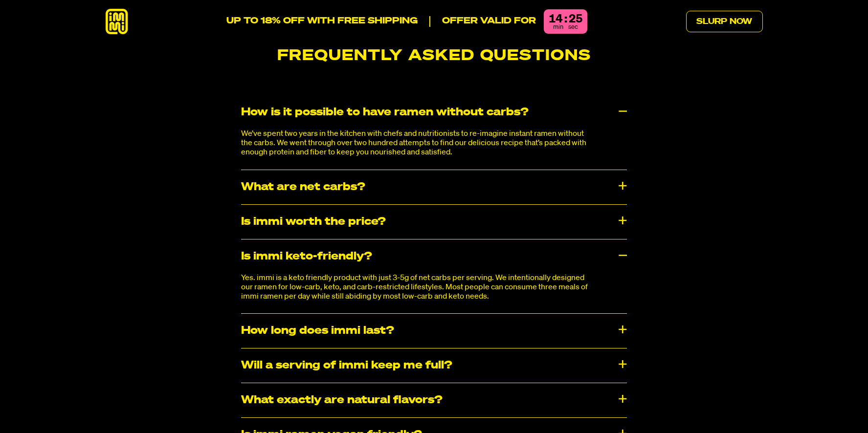 The image size is (868, 433). What do you see at coordinates (416, 288) in the screenshot?
I see `p: Yes. immi is a keto friendly product with just 3-5g of net carbs per serving. We intentionally de...` at bounding box center [416, 288].